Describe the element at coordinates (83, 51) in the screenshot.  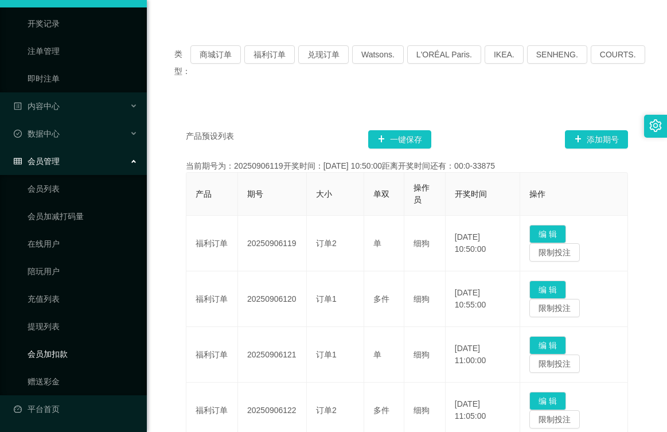
I see `a: 注单管理` at that location.